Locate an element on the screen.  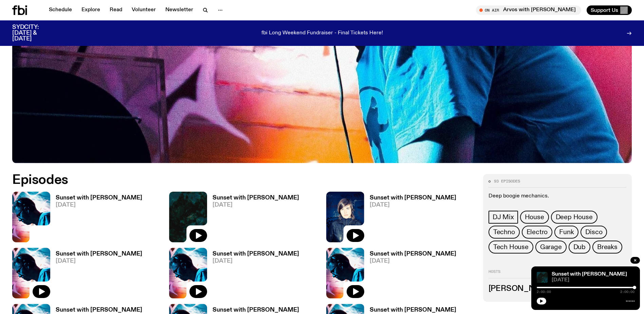
a: Electro is located at coordinates (537, 232).